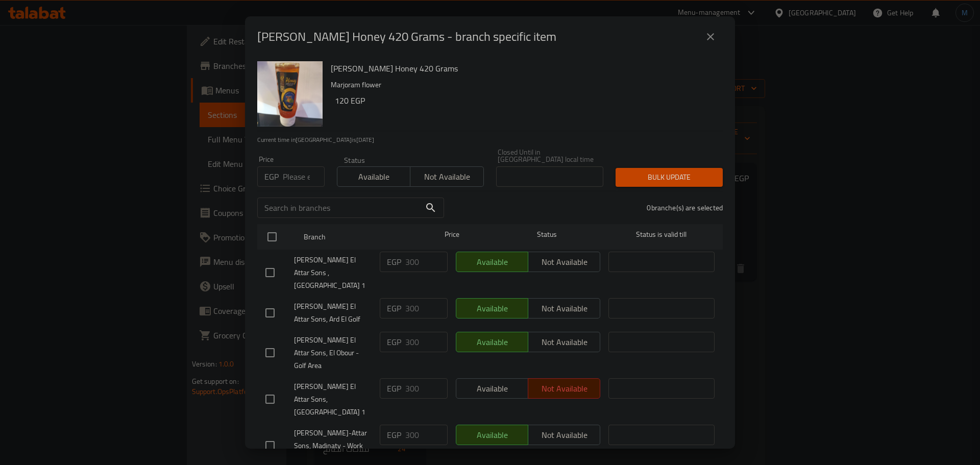 The width and height of the screenshot is (980, 465). I want to click on span: Not available, so click(446, 176).